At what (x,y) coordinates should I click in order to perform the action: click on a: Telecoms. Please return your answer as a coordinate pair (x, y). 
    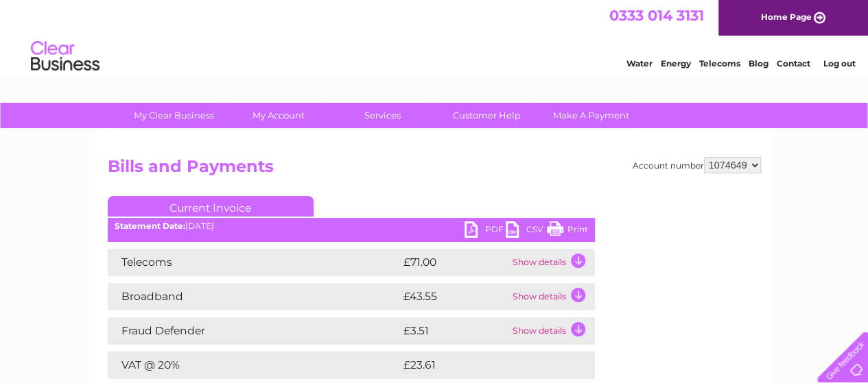
    Looking at the image, I should click on (720, 63).